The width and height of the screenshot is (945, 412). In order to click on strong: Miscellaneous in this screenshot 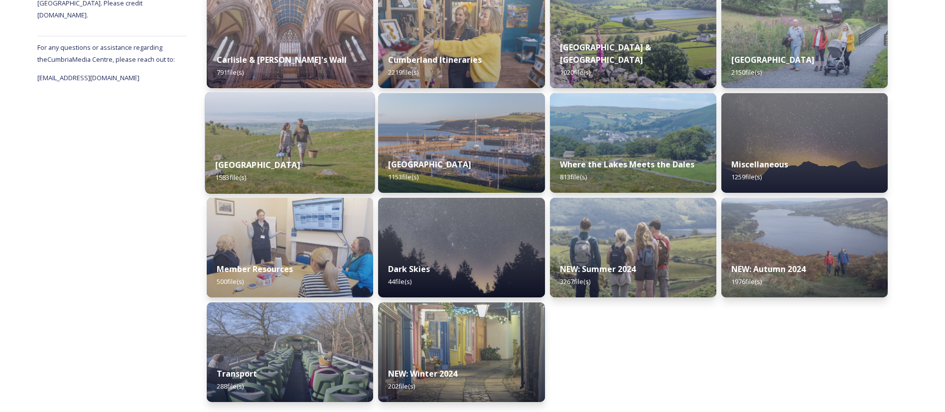, I will do `click(759, 164)`.